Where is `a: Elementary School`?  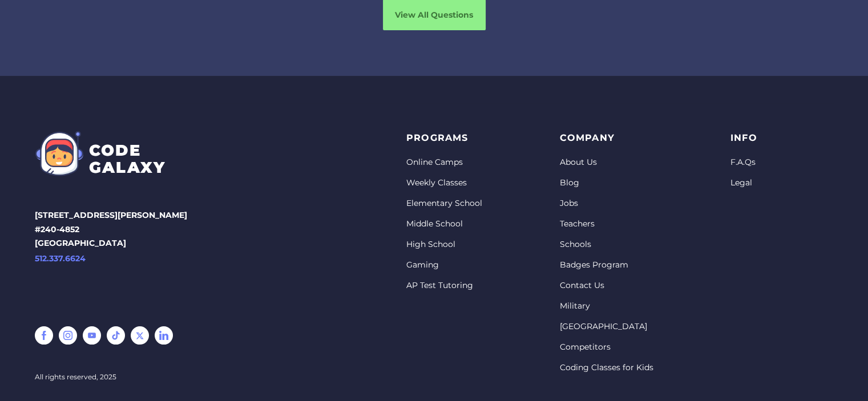
a: Elementary School is located at coordinates (444, 204).